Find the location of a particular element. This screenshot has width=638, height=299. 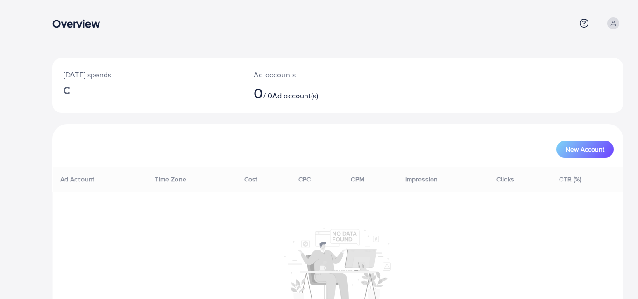

span: Ad account(s) is located at coordinates (295, 96).